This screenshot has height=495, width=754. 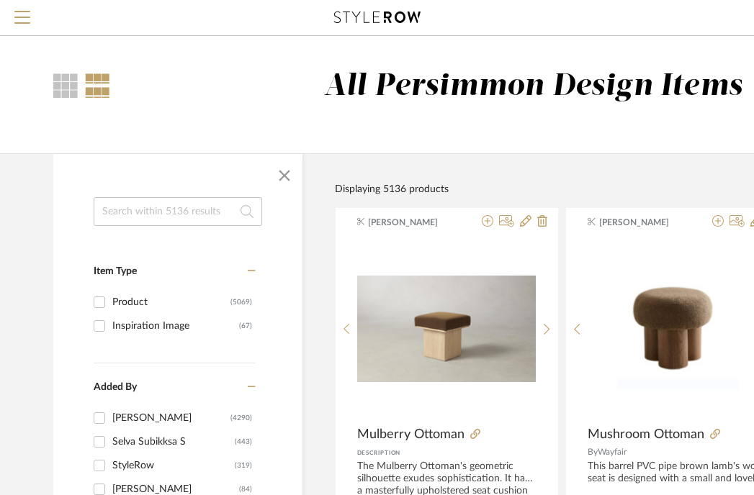 What do you see at coordinates (176, 326) in the screenshot?
I see `div: Inspiration Image` at bounding box center [176, 326].